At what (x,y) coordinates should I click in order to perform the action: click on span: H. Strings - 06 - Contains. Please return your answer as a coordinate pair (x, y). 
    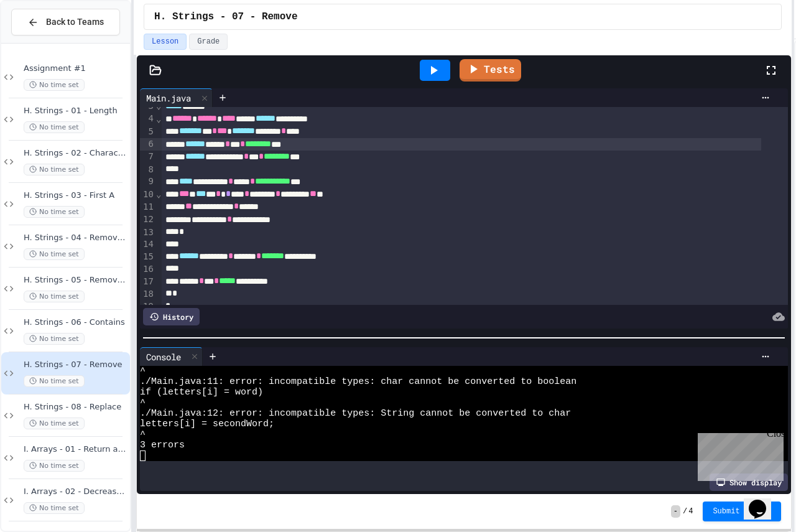
    Looking at the image, I should click on (75, 322).